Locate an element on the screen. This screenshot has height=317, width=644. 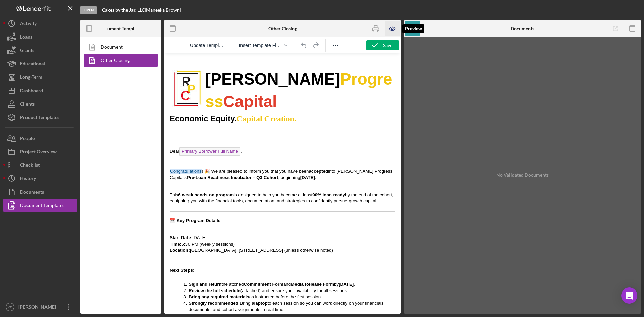
li: the attched and by . is located at coordinates (127, 231).